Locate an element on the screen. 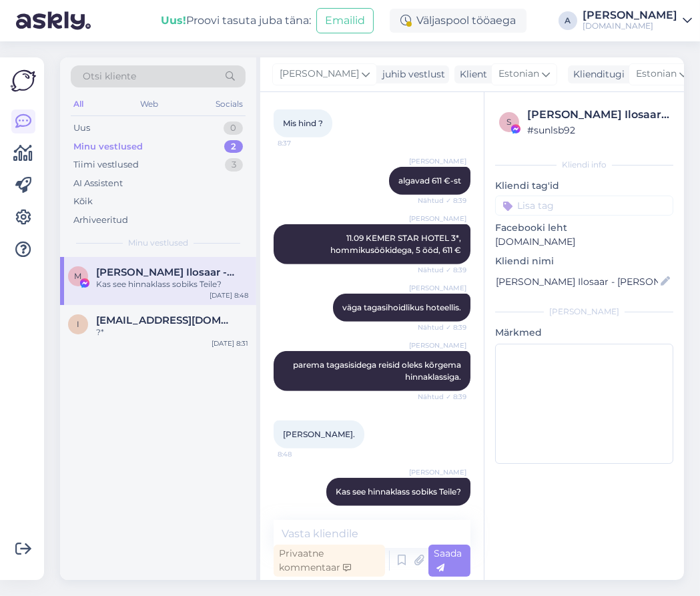 The width and height of the screenshot is (700, 596). input: Lisa nimi is located at coordinates (577, 282).